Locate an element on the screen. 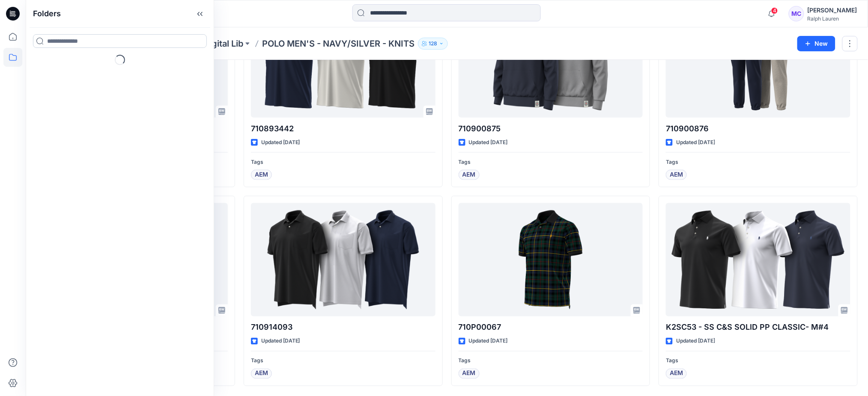  a: 710914093 is located at coordinates (343, 260).